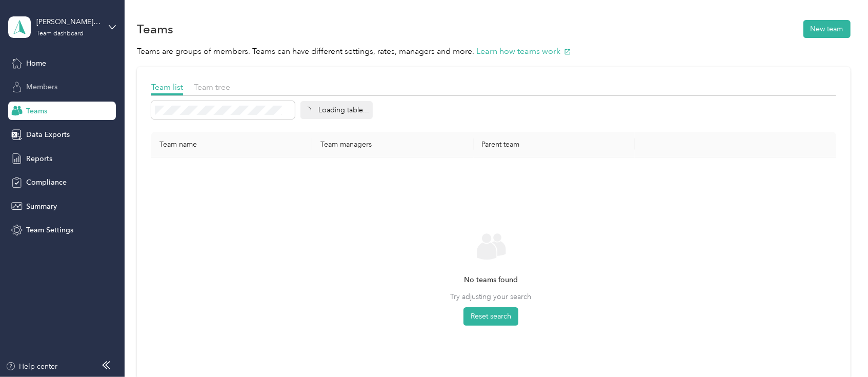 The image size is (868, 377). What do you see at coordinates (336, 109) in the screenshot?
I see `div: Loading table...` at bounding box center [336, 109].